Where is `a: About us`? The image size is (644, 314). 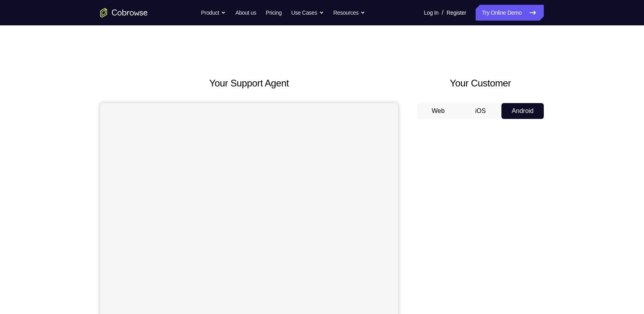
a: About us is located at coordinates (246, 13).